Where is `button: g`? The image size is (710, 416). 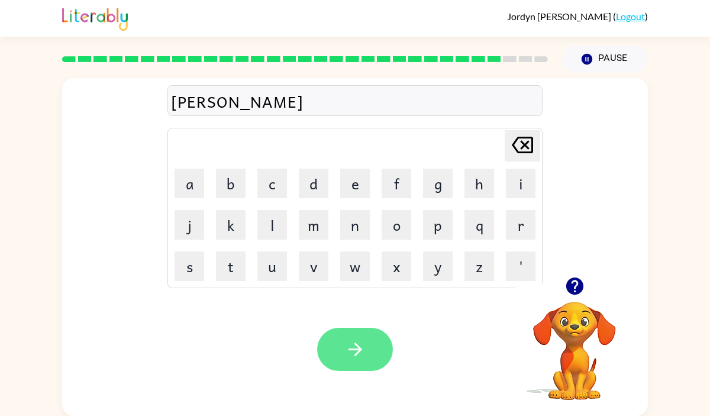
button: g is located at coordinates (438, 183).